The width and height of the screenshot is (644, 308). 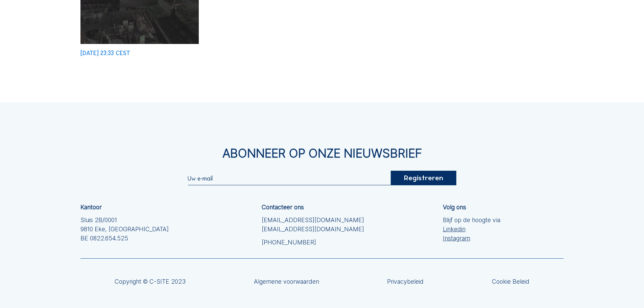 What do you see at coordinates (511, 281) in the screenshot?
I see `a: Cookie Beleid` at bounding box center [511, 281].